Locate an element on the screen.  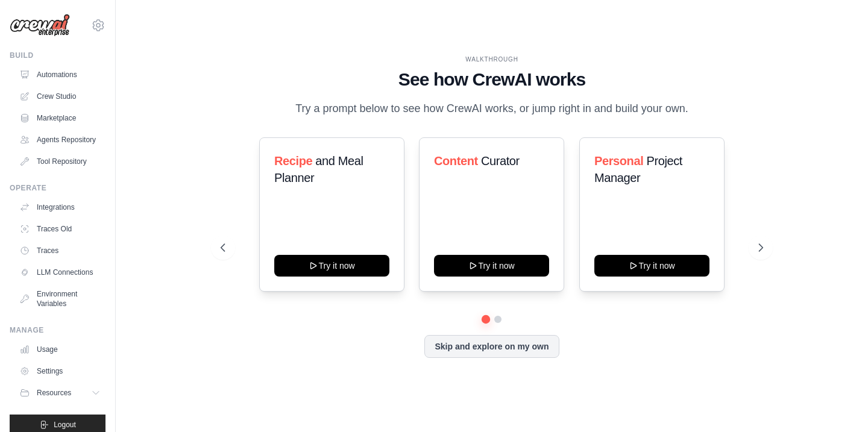
a: Environment Variables is located at coordinates (60, 299).